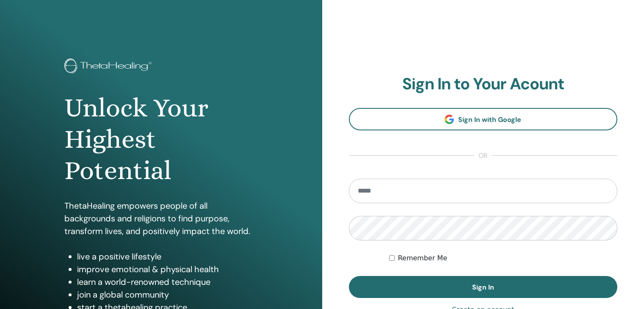 Image resolution: width=644 pixels, height=309 pixels. I want to click on div: Keep me authenticated indefinitely or until I manually logout, so click(503, 258).